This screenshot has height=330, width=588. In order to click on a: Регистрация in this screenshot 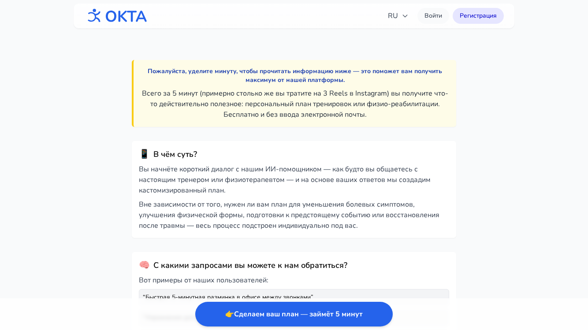, I will do `click(478, 16)`.